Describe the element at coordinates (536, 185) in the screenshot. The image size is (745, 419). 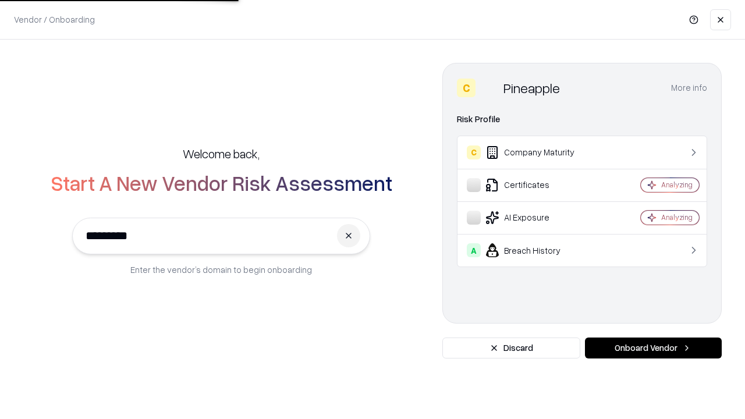
I see `div: Certificates` at that location.